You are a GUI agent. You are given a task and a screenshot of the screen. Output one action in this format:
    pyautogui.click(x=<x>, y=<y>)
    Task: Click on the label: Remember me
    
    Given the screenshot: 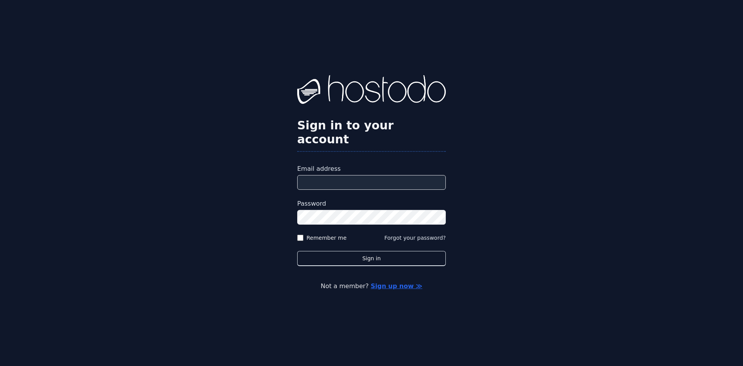 What is the action you would take?
    pyautogui.click(x=327, y=238)
    